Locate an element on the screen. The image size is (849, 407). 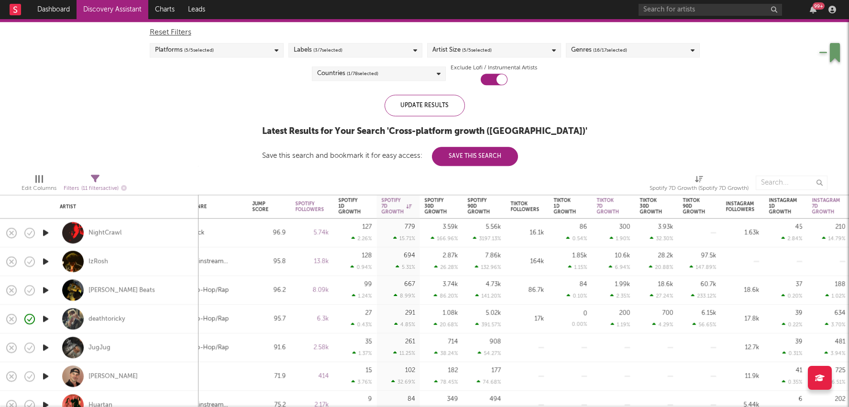
button: 99+ is located at coordinates (813, 10).